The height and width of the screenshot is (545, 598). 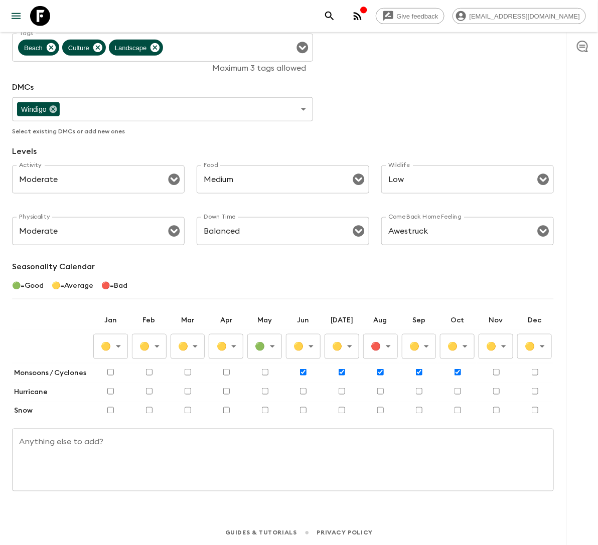 What do you see at coordinates (219, 217) in the screenshot?
I see `label: Down Time` at bounding box center [219, 217].